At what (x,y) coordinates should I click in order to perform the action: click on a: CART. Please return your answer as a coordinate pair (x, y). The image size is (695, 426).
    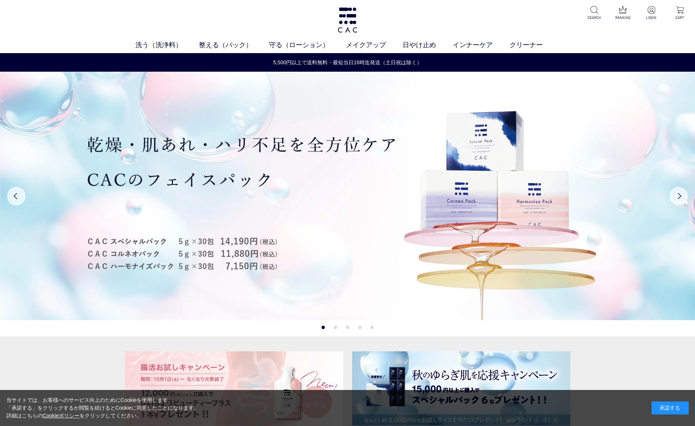
    Looking at the image, I should click on (680, 13).